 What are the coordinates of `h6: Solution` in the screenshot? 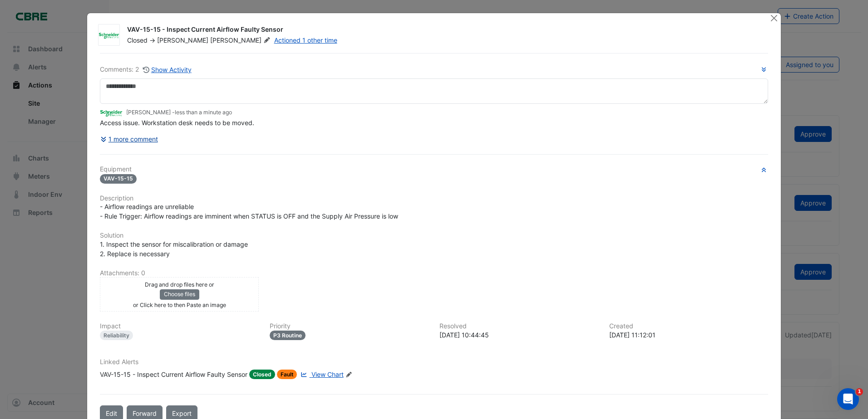 It's located at (434, 235).